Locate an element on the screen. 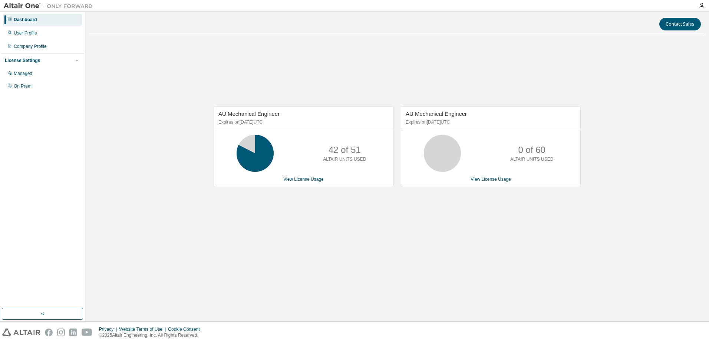  div: On Prem is located at coordinates (23, 86).